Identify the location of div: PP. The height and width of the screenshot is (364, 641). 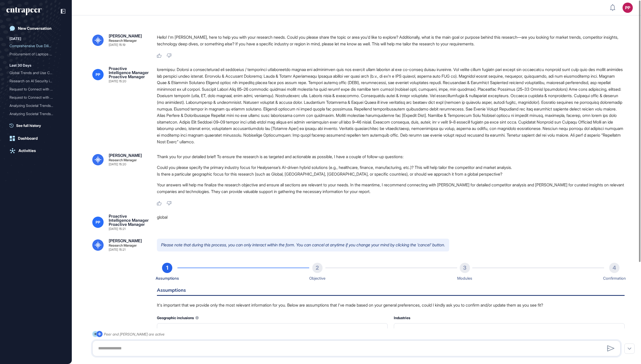
(627, 7).